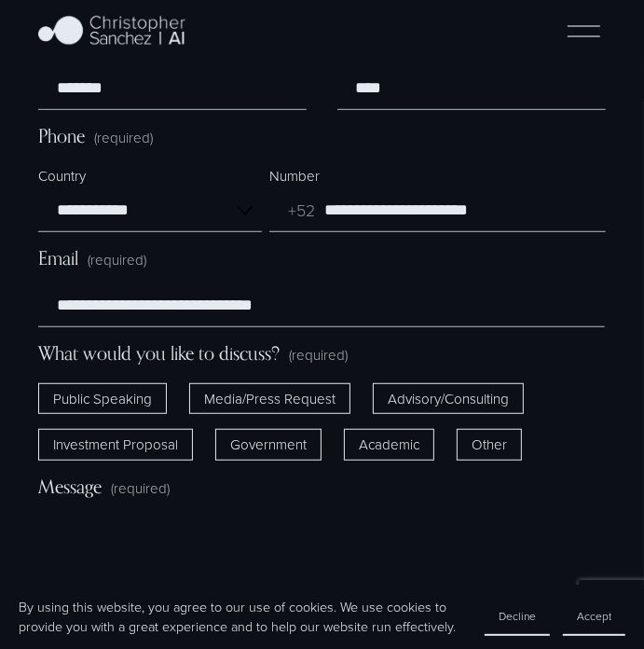 The height and width of the screenshot is (649, 644). I want to click on span: Accept, so click(594, 616).